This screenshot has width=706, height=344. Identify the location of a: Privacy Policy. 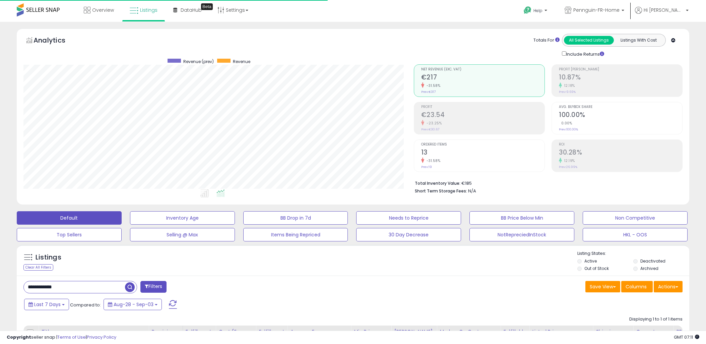
(102, 337).